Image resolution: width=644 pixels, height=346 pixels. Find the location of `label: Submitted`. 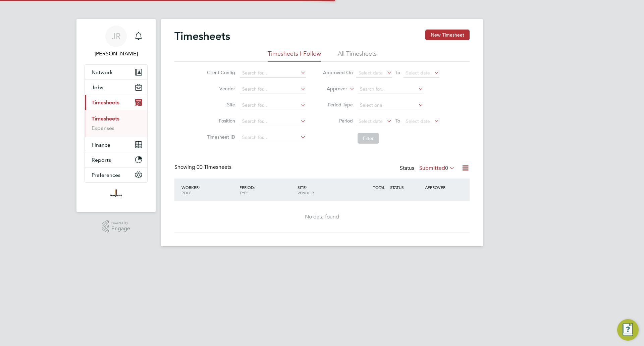

label: Submitted is located at coordinates (437, 168).